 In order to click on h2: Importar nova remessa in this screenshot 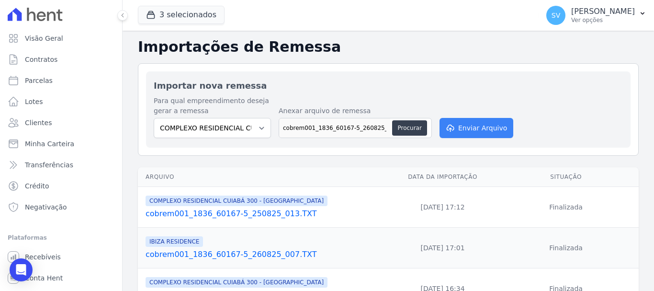, I will do `click(389, 85)`.